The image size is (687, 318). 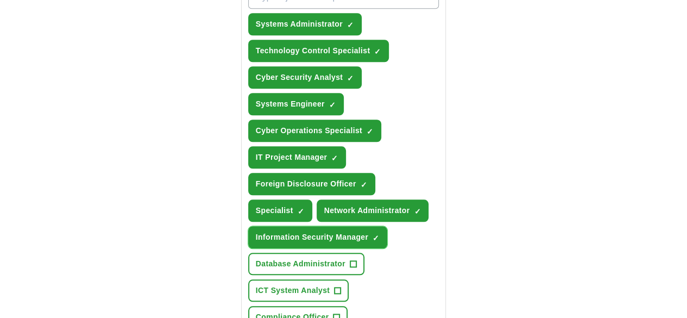 I want to click on span: Foreign Disclosure Officer, so click(x=306, y=184).